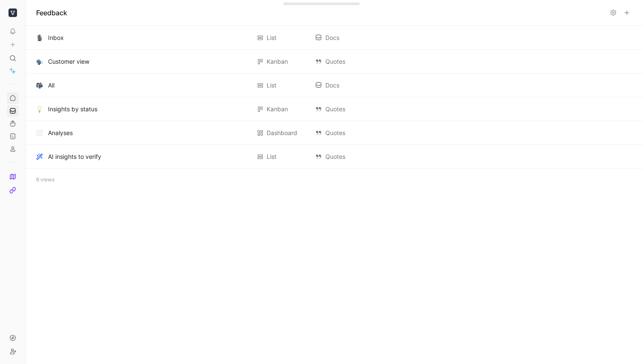 The height and width of the screenshot is (364, 643). I want to click on div: Drop anything here to capture feedback, so click(309, 2).